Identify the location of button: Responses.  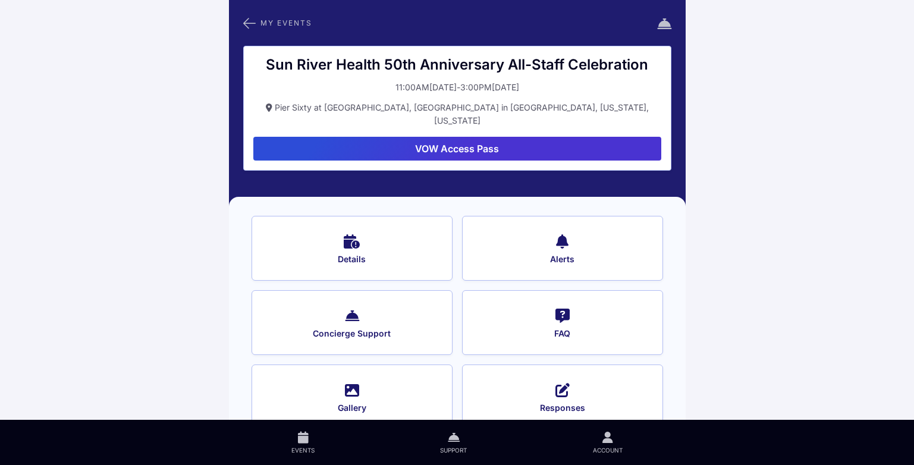
(563, 397).